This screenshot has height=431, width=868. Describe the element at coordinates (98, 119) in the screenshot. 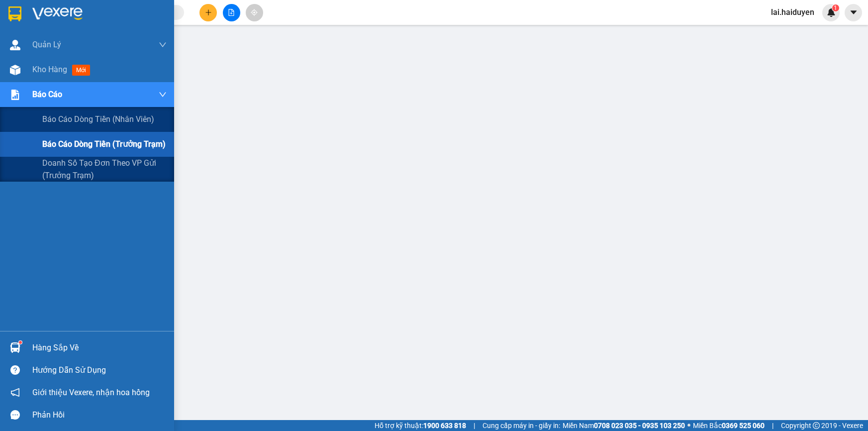

I see `span: Báo cáo dòng tiền (nhân viên)` at that location.